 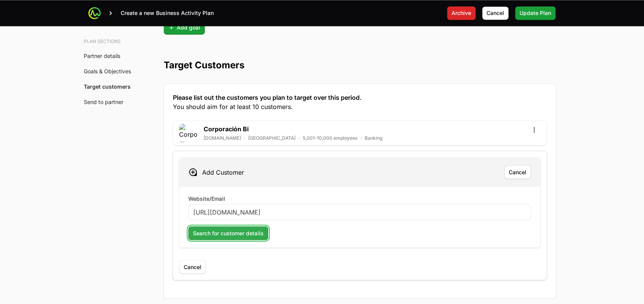 I want to click on h2: Target Customers, so click(x=360, y=65).